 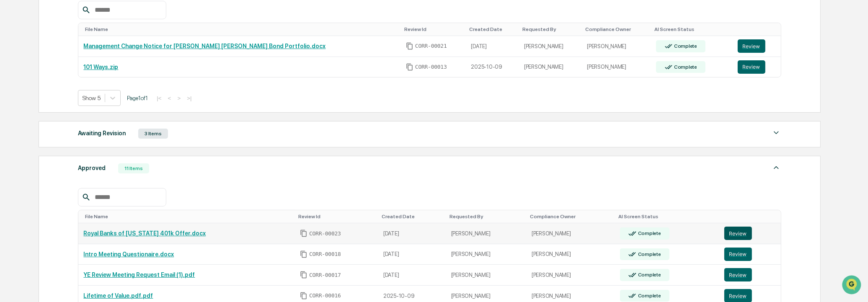 I want to click on div: 3 Items, so click(x=153, y=134).